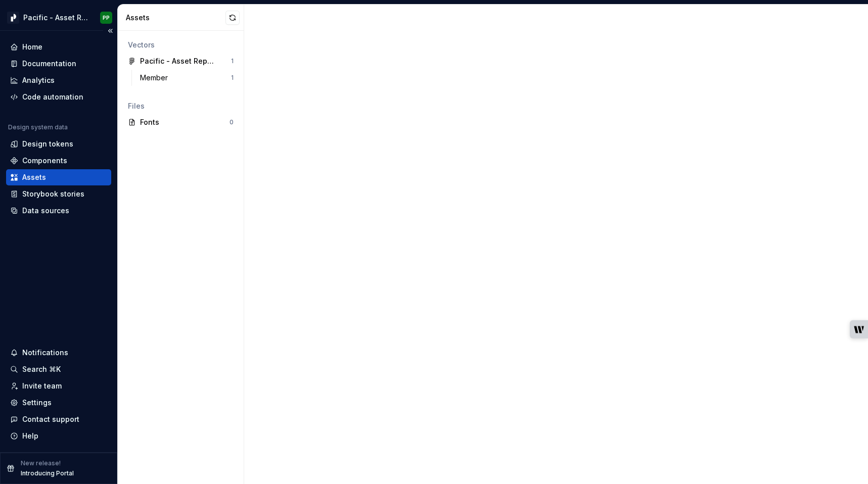 The image size is (868, 484). What do you see at coordinates (42, 386) in the screenshot?
I see `div: Invite team` at bounding box center [42, 386].